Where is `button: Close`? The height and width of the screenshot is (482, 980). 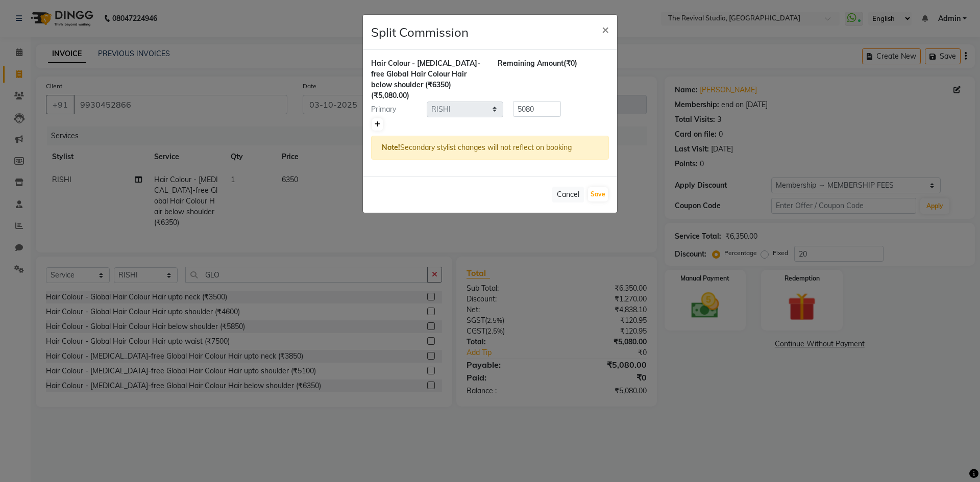 button: Close is located at coordinates (605, 29).